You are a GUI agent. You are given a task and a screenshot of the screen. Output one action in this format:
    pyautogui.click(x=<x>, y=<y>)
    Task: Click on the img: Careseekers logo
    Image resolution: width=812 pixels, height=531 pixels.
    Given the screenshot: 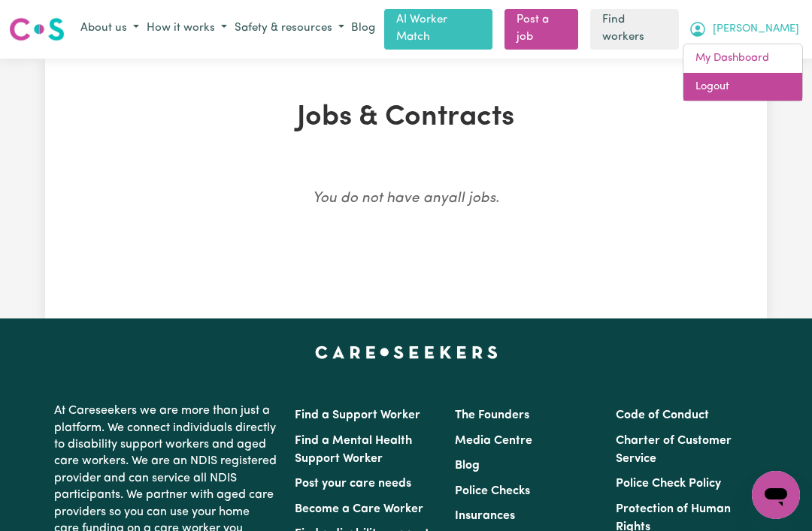 What is the action you would take?
    pyautogui.click(x=37, y=30)
    